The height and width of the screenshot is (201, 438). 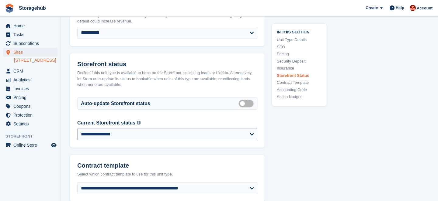 I want to click on label: Auto manage storefront status, so click(x=247, y=103).